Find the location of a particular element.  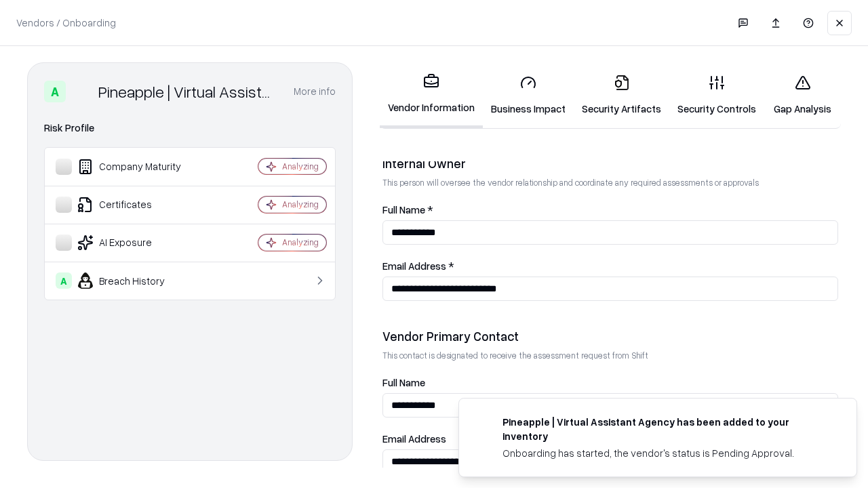

a: Vendor Information is located at coordinates (431, 95).